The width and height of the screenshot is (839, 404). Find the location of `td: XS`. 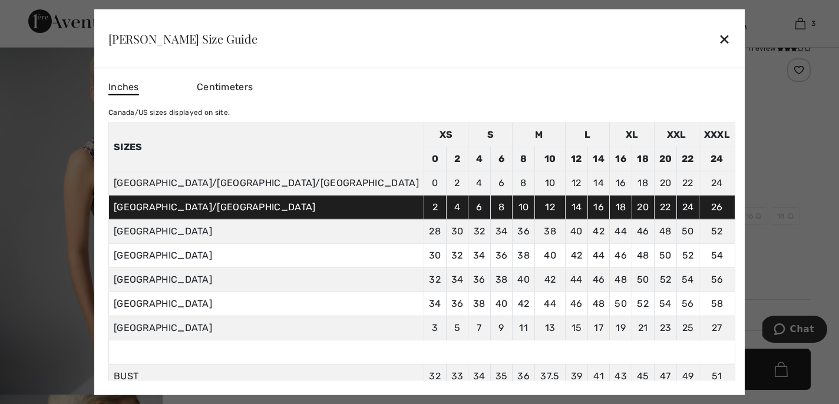

td: XS is located at coordinates (445, 134).